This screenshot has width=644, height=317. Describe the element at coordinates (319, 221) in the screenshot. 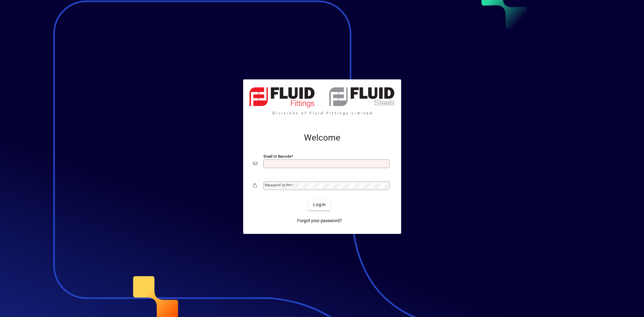

I see `span: Forgot your password?` at that location.